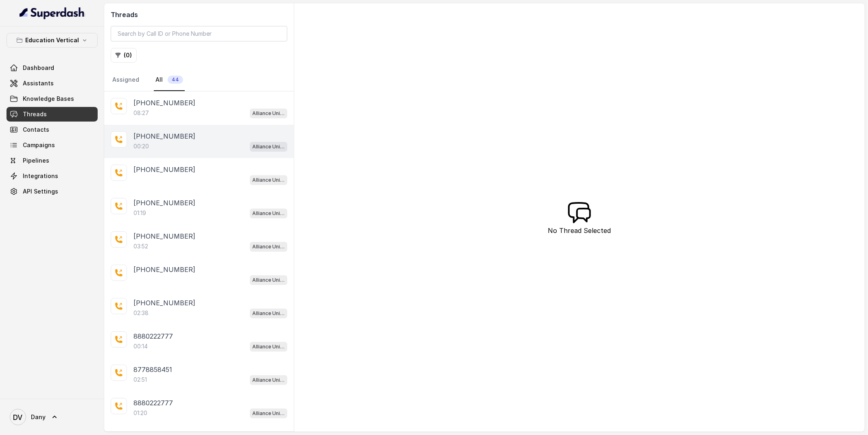 The width and height of the screenshot is (868, 435). I want to click on p: 01:19, so click(140, 213).